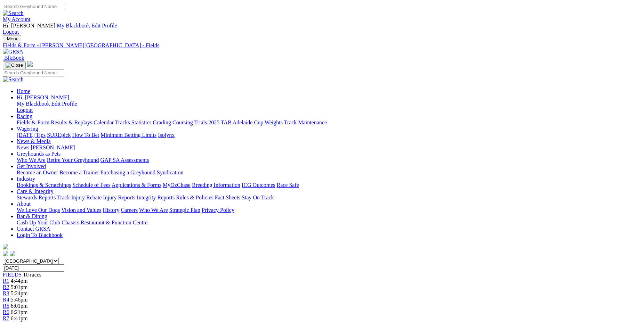  Describe the element at coordinates (13, 39) in the screenshot. I see `span: Menu` at that location.